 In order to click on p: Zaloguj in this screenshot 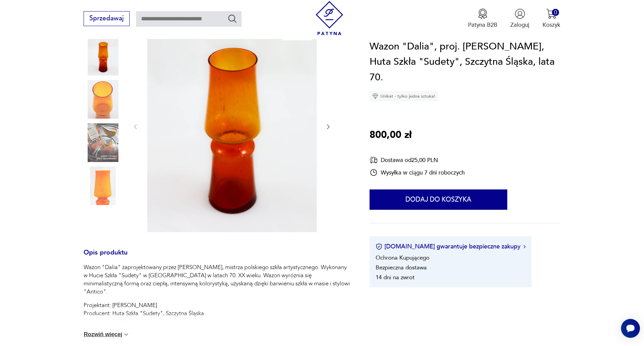, I will do `click(520, 25)`.